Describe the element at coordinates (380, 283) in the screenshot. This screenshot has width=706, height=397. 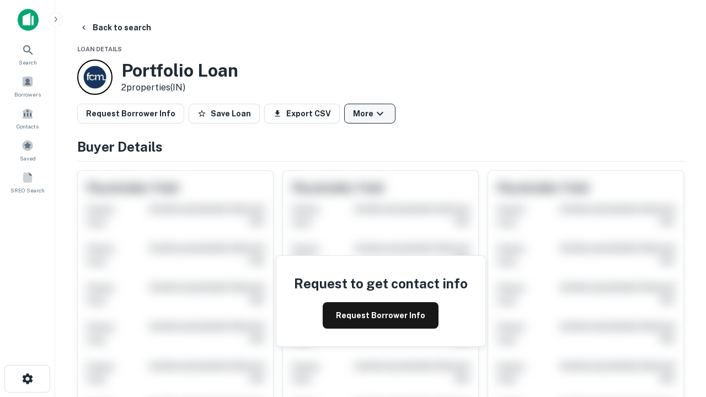
I see `h4: Request to get contact info` at that location.